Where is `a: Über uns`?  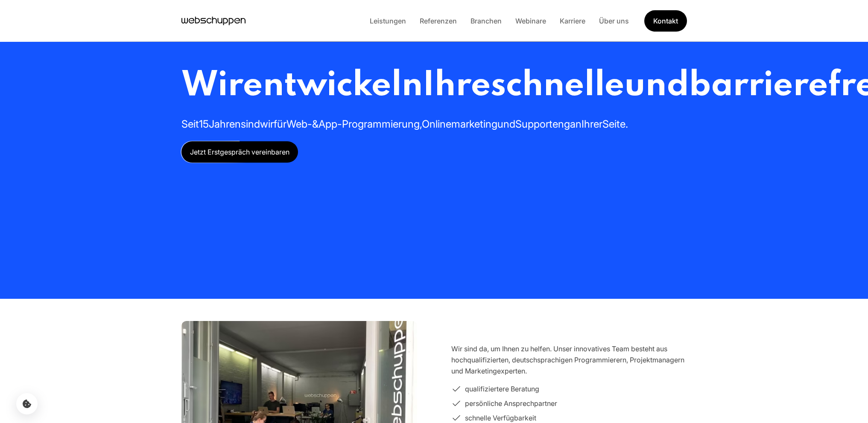 a: Über uns is located at coordinates (615, 21).